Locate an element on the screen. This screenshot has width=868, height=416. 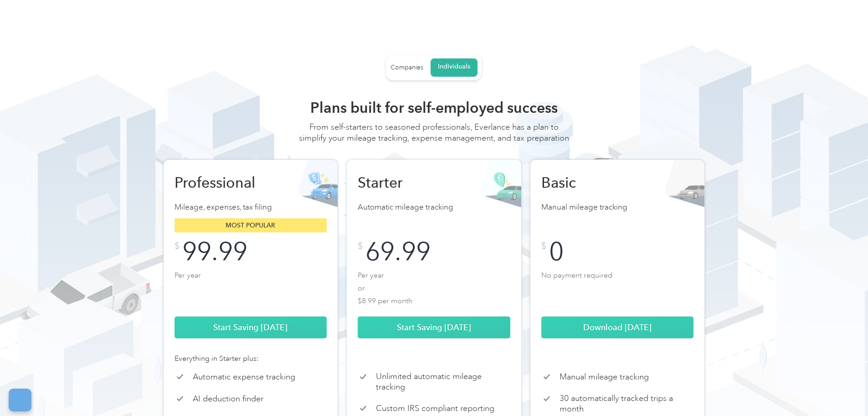
p: Per year is located at coordinates (251, 287).